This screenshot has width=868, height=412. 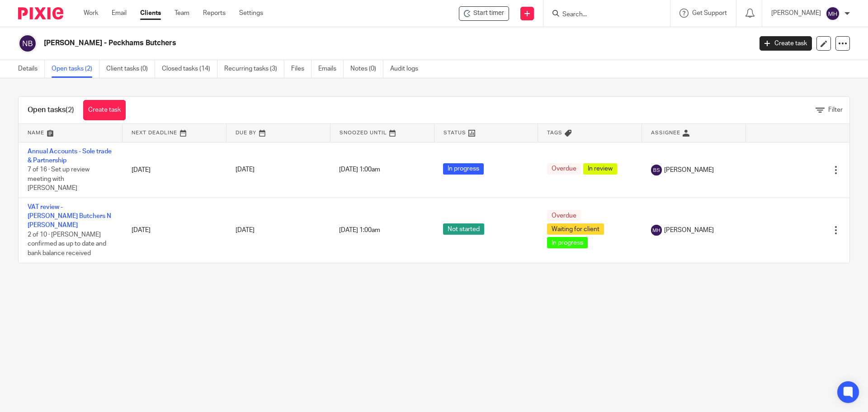 I want to click on span: Not started, so click(x=463, y=229).